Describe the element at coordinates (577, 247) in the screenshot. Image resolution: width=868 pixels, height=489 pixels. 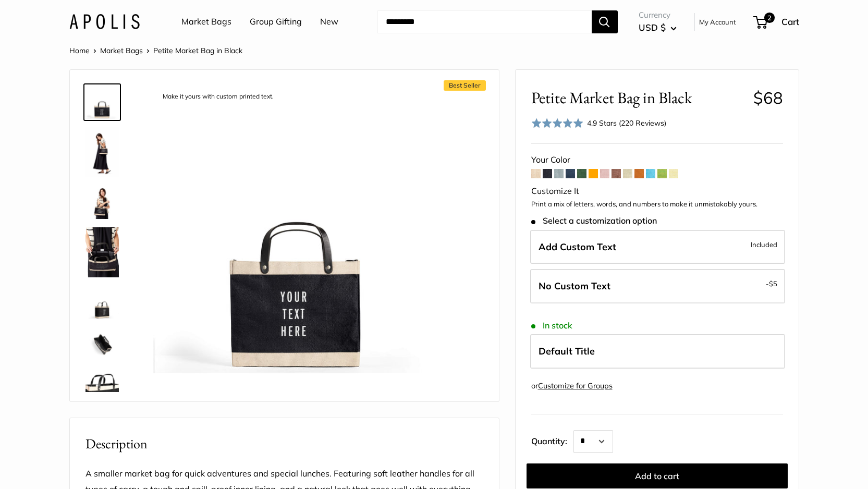
I see `span: Add Custom Text` at that location.